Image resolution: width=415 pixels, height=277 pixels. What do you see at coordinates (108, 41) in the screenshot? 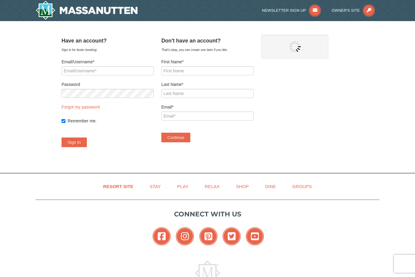
I see `h4: Have an account?` at bounding box center [108, 41].